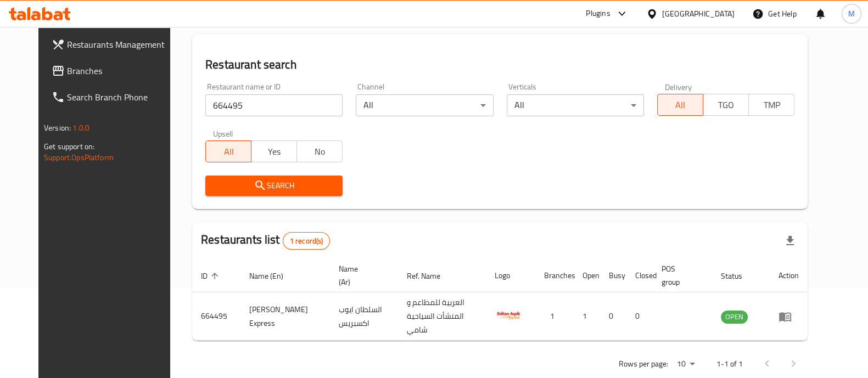  What do you see at coordinates (319, 151) in the screenshot?
I see `button: No` at bounding box center [319, 151].